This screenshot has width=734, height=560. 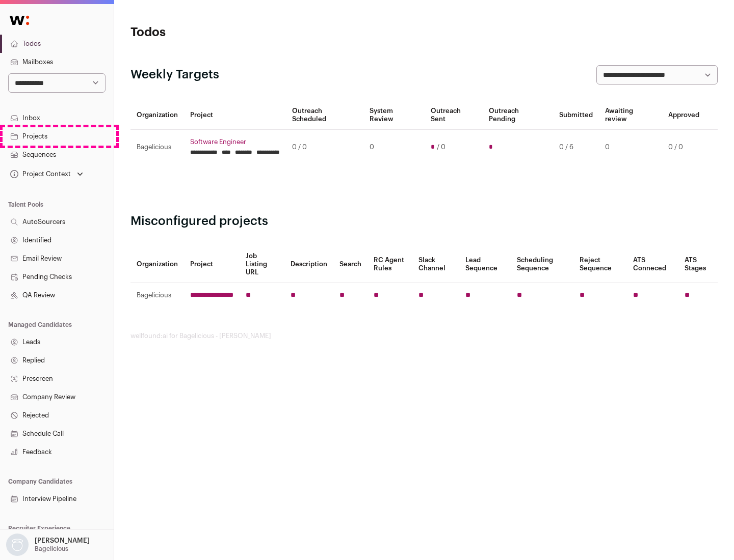 I want to click on p: Bagelicious, so click(x=52, y=549).